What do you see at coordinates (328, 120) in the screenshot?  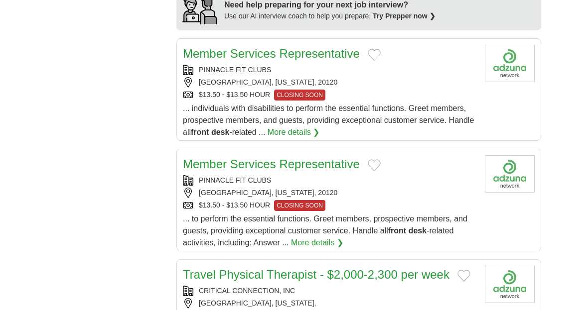 I see `span: ... individuals with disabilities to perform the essential functions. Greet members, prospective ...` at bounding box center [328, 120].